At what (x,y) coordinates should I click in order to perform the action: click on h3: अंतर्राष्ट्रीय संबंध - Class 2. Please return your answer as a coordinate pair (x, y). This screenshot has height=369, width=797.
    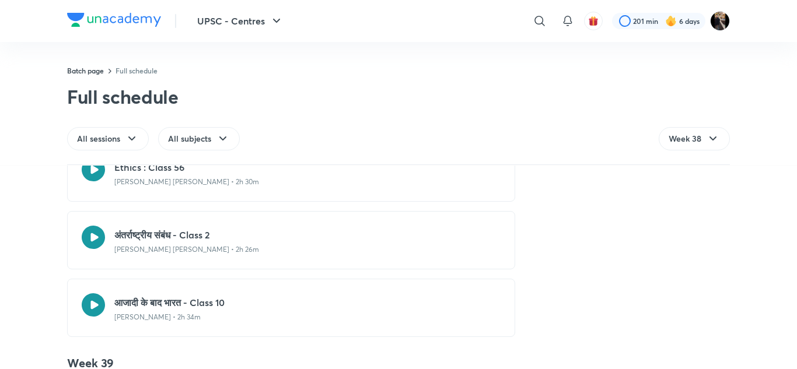
    Looking at the image, I should click on (308, 235).